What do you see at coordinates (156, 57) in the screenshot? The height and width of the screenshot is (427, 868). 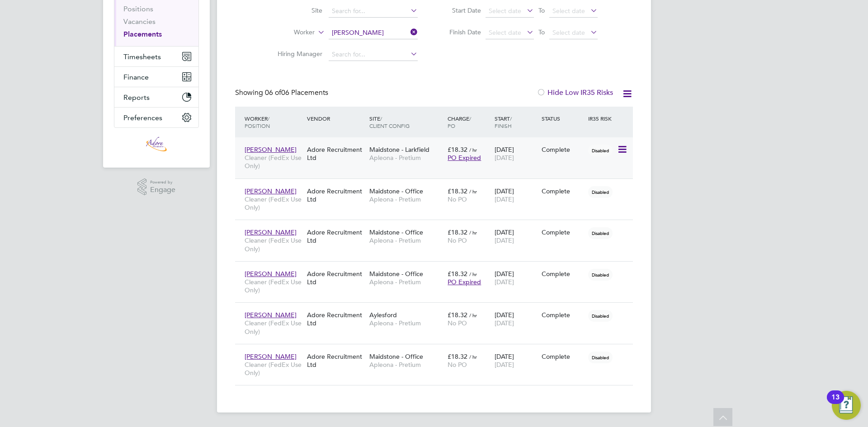 I see `button: Timesheets` at bounding box center [156, 57].